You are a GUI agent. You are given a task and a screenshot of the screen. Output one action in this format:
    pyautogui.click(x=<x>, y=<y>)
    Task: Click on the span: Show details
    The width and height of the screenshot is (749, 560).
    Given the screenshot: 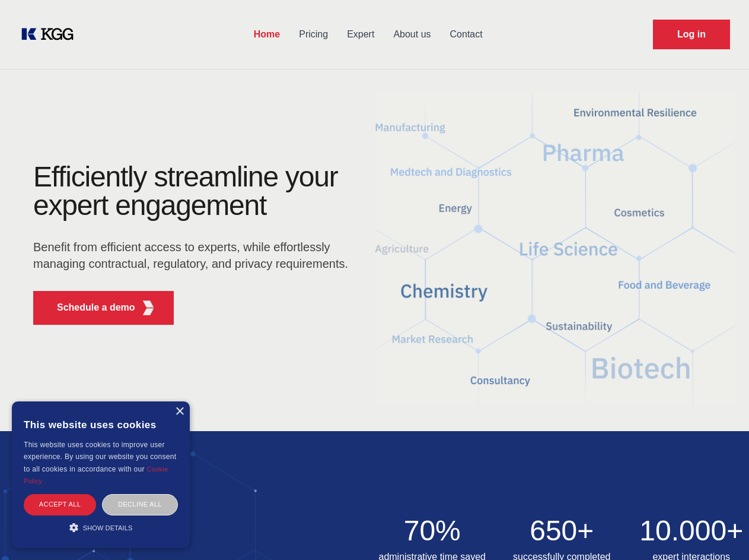 What is the action you would take?
    pyautogui.click(x=108, y=528)
    